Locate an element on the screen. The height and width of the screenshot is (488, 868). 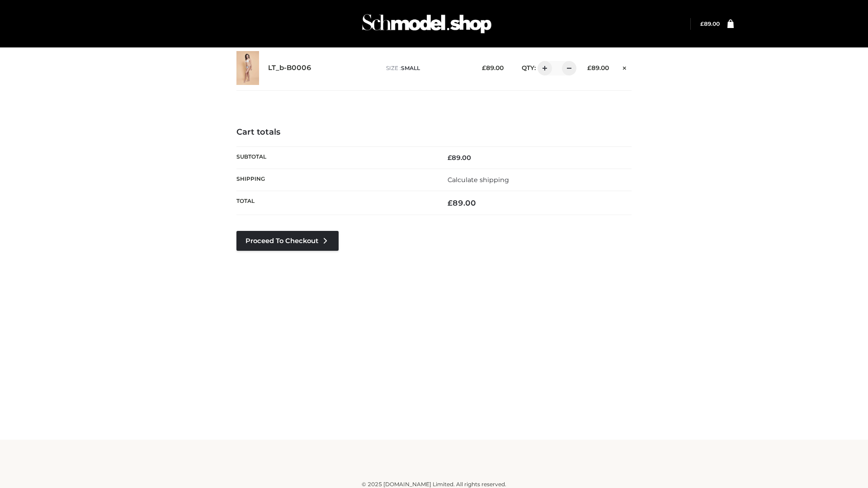
div: QTY: is located at coordinates (543, 68).